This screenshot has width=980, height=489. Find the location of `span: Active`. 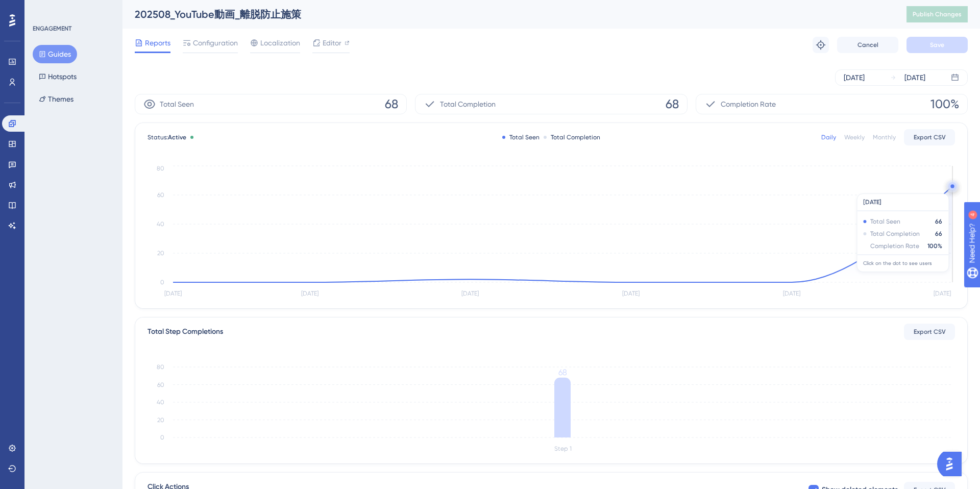

span: Active is located at coordinates (177, 137).